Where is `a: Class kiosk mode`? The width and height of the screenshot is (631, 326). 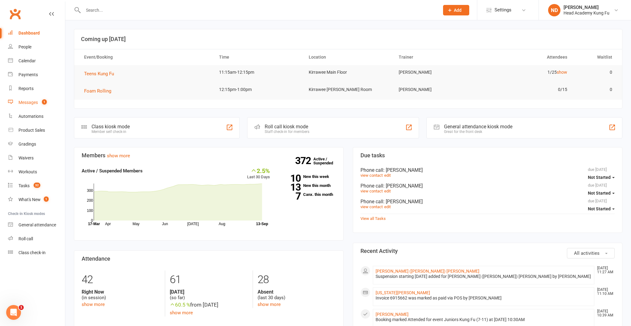 a: Class kiosk mode is located at coordinates (36, 252).